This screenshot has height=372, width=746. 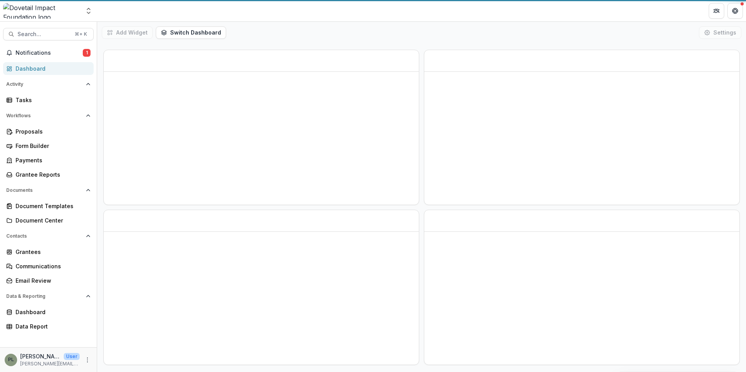 I want to click on div: Form Builder, so click(x=51, y=146).